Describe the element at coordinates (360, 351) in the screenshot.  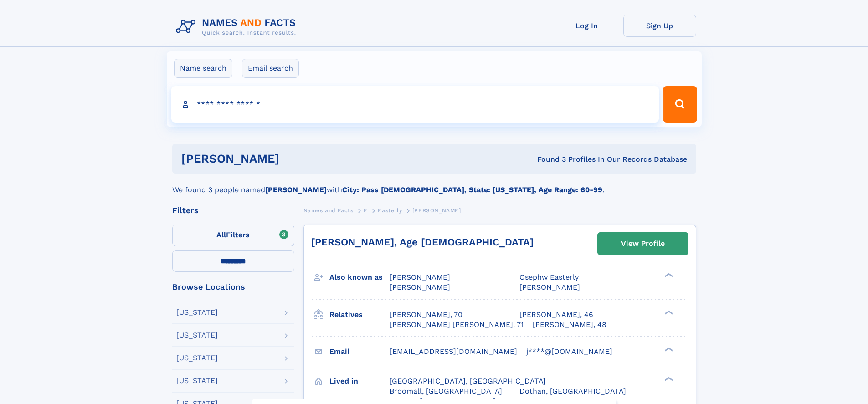
I see `h3: Email` at that location.